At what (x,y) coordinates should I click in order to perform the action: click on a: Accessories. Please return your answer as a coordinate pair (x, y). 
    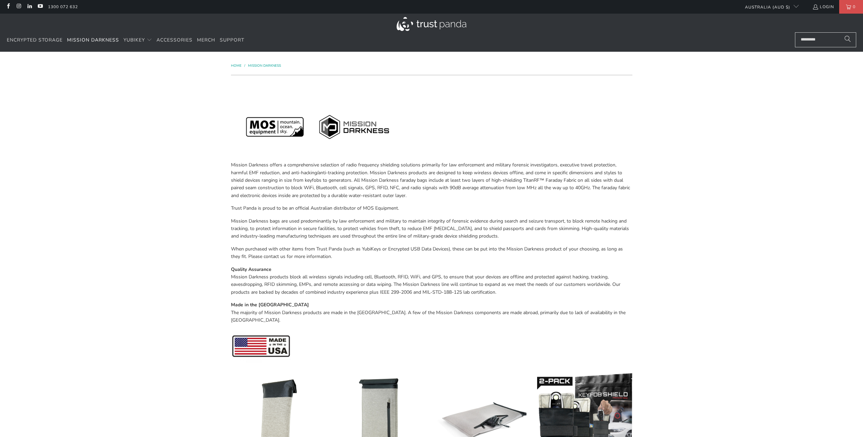
    Looking at the image, I should click on (174, 40).